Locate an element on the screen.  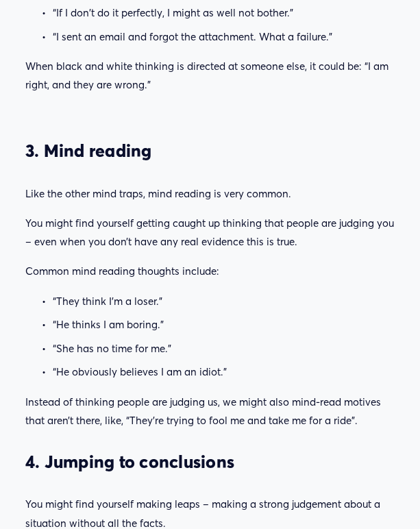
p: Instead of thinking people are judging us, we might also mind-read motives that aren’t there, lik... is located at coordinates (210, 411).